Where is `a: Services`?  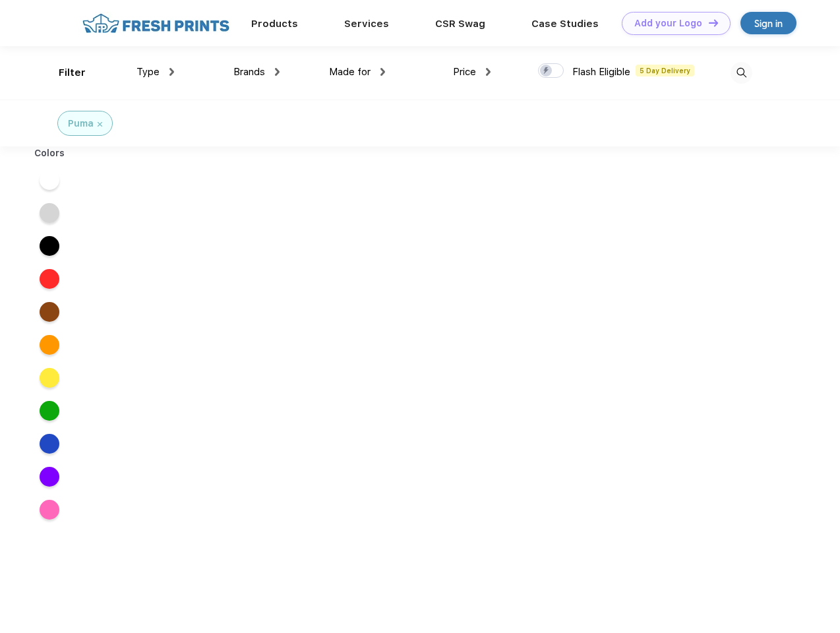
a: Services is located at coordinates (367, 24).